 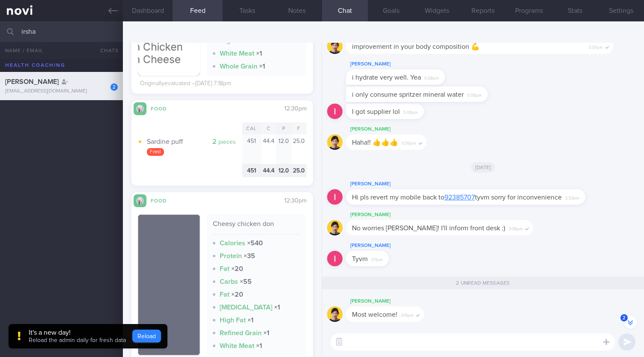 I want to click on small: pieces, so click(x=227, y=142).